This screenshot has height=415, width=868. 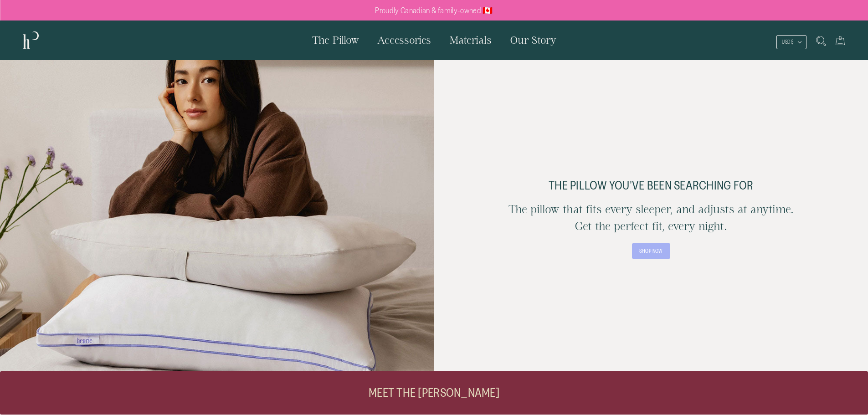 What do you see at coordinates (533, 40) in the screenshot?
I see `span: Our Story` at bounding box center [533, 40].